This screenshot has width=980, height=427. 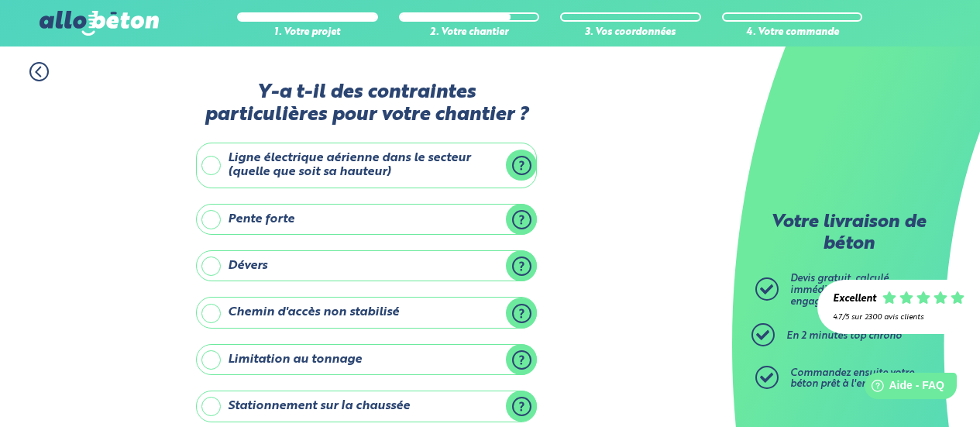 I want to click on span: Commandez ensuite votre béton prêt à l'emploi, so click(x=852, y=379).